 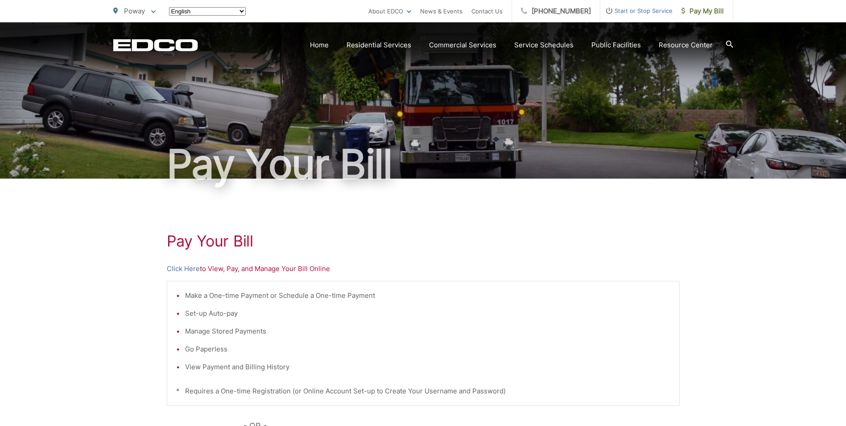 I want to click on a: Contact Us, so click(x=487, y=11).